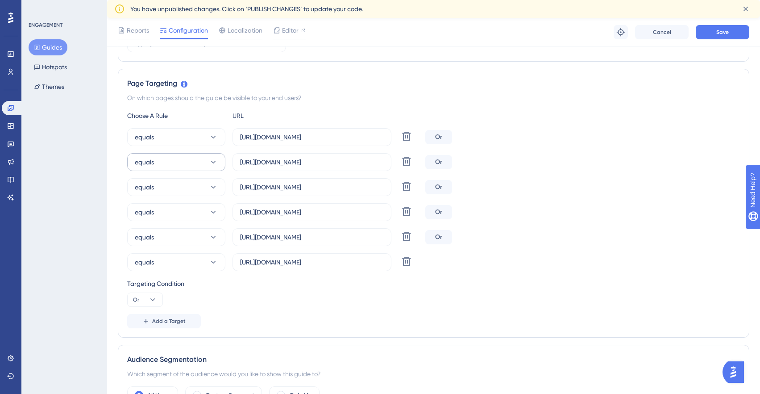 The image size is (760, 394). I want to click on button: Cancel, so click(662, 32).